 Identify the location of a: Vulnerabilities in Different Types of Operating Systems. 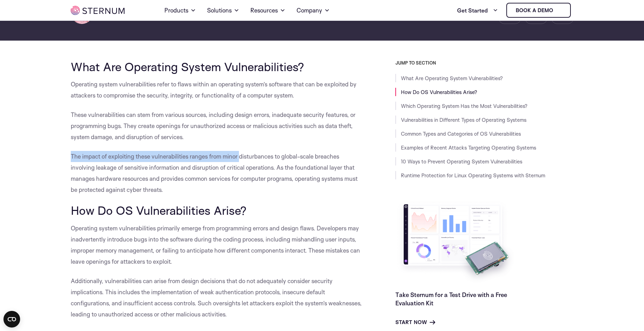
(464, 120).